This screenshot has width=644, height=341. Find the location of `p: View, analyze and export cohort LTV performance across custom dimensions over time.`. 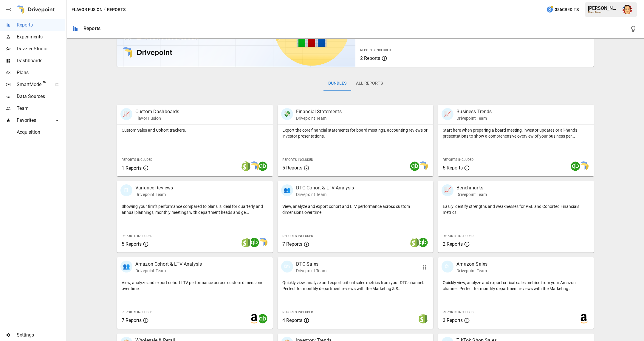

p: View, analyze and export cohort LTV performance across custom dimensions over time. is located at coordinates (195, 286).